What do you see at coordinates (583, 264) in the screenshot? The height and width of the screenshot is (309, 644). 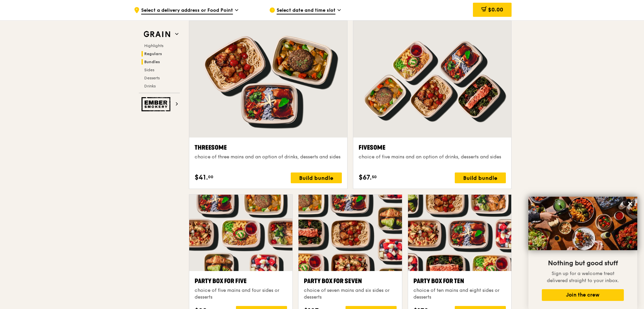 I see `span: Nothing but good stuff` at bounding box center [583, 264].